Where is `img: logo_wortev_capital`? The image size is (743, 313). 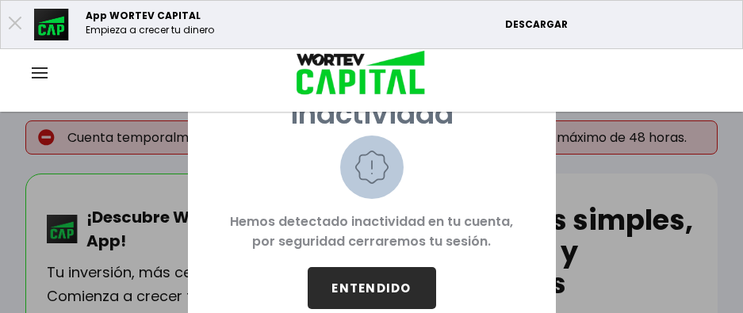 img: logo_wortev_capital is located at coordinates (355, 74).